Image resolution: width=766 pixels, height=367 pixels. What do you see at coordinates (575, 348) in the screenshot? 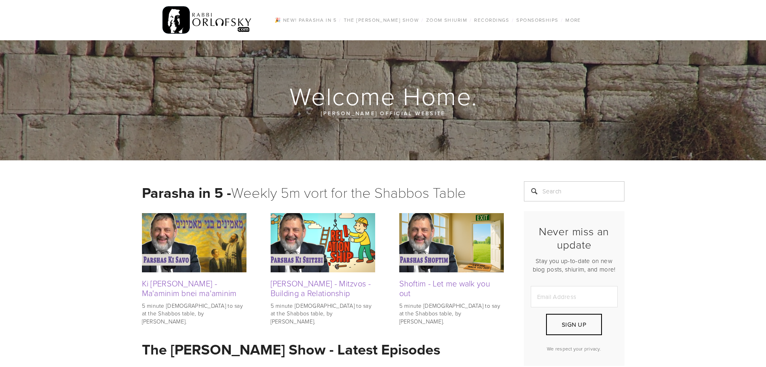
I see `p: We respect your privacy.` at bounding box center [575, 348].